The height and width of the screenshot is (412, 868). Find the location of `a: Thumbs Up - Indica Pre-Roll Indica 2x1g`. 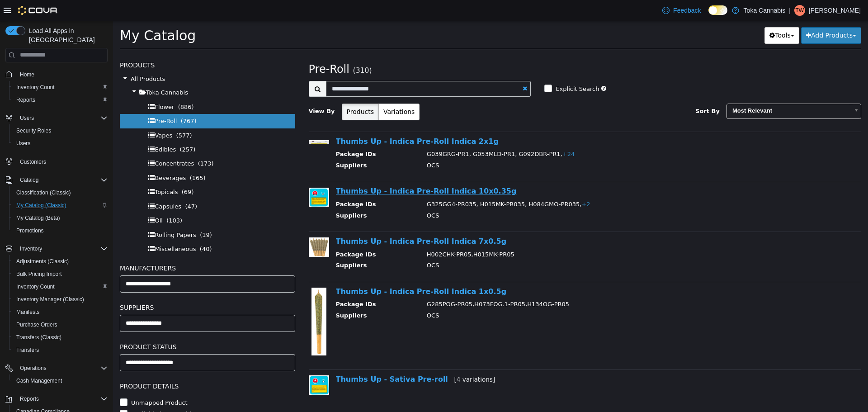

a: Thumbs Up - Indica Pre-Roll Indica 2x1g is located at coordinates (304, 120).